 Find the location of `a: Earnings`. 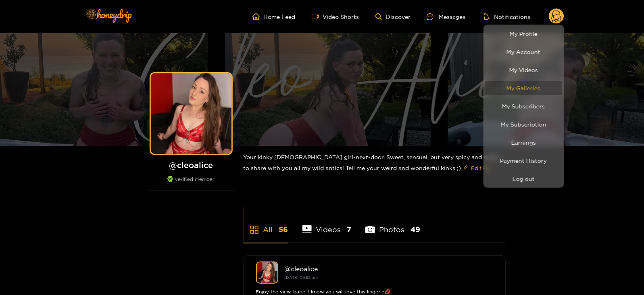

a: Earnings is located at coordinates (524, 142).